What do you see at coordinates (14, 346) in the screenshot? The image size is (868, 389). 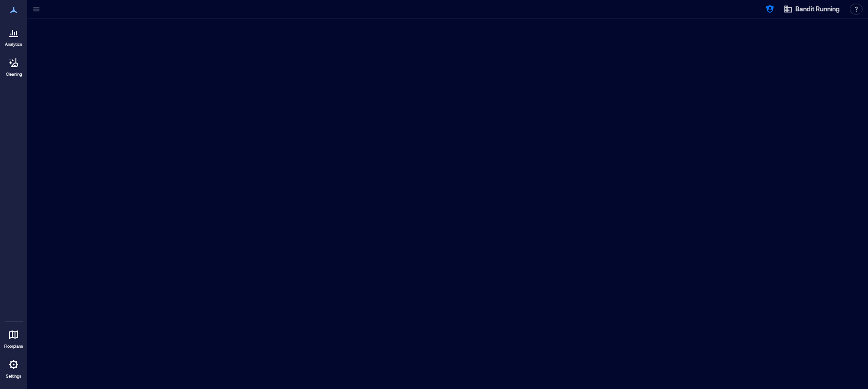 I see `p: Floorplans` at bounding box center [14, 346].